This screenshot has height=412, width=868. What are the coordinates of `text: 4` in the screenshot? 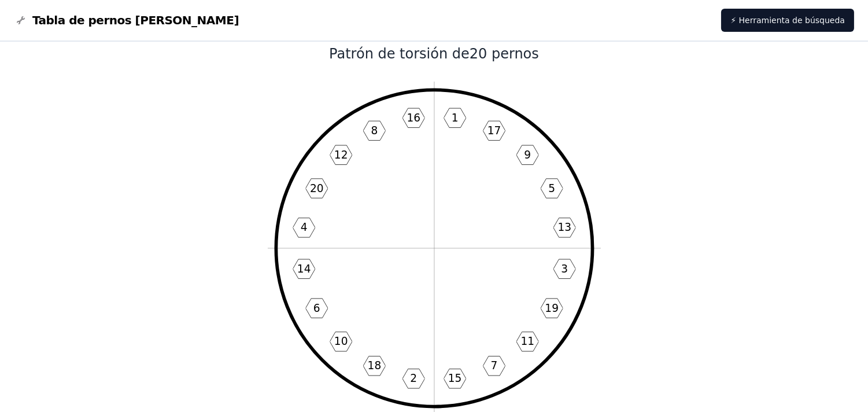 It's located at (304, 227).